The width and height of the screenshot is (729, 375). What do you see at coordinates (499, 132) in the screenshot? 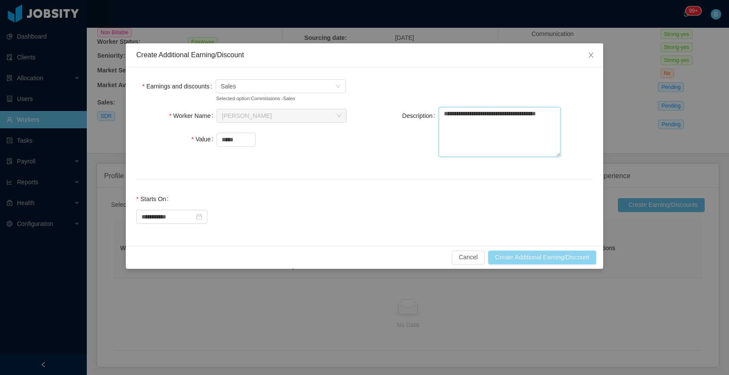
I see `textarea: Description` at bounding box center [499, 132].